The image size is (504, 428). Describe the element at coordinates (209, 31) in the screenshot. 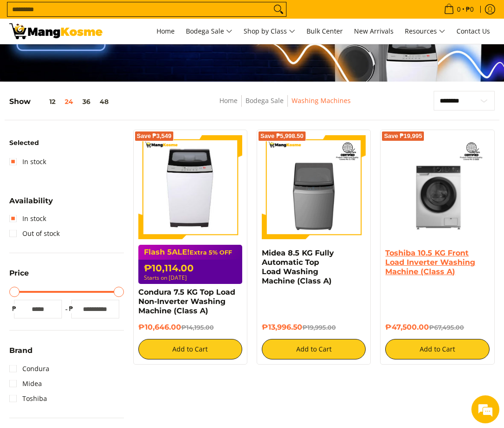

I see `span: Bodega Sale` at that location.